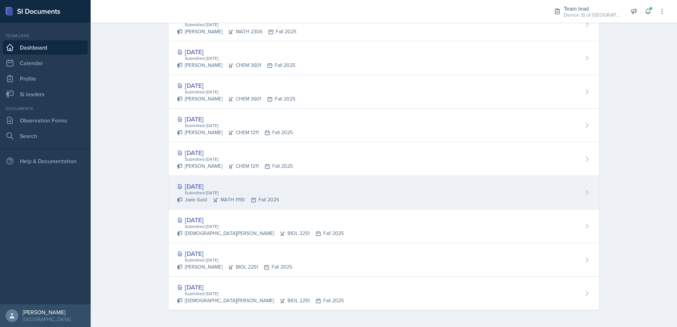 The width and height of the screenshot is (677, 327). I want to click on a: Si leaders, so click(45, 94).